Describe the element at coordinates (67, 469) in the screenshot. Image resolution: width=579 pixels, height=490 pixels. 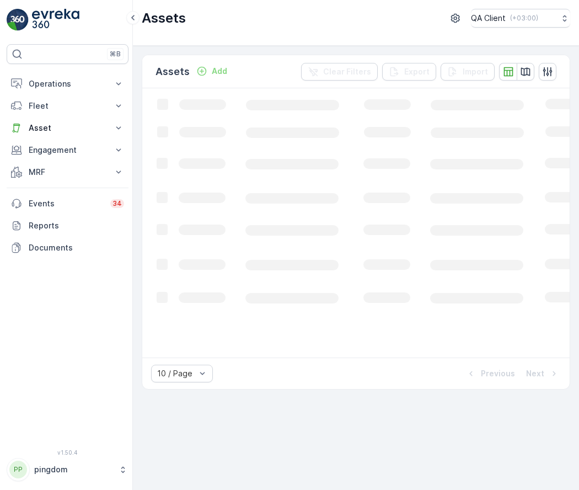
I see `button: PPpingdom` at that location.